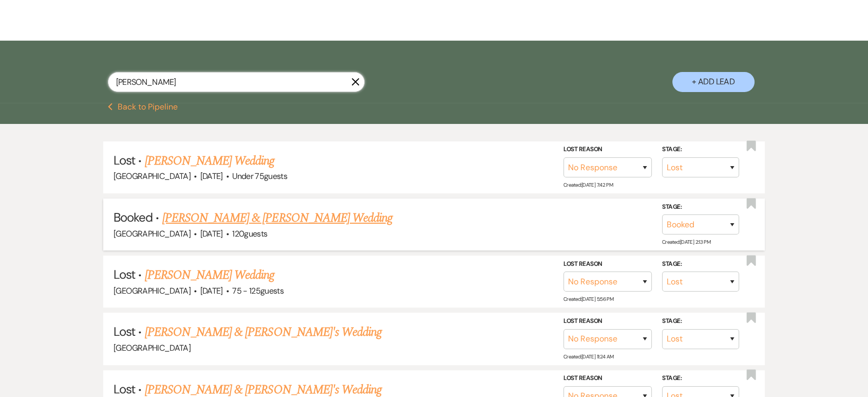 The height and width of the screenshot is (397, 868). I want to click on span: 75 - 125 guests, so click(258, 291).